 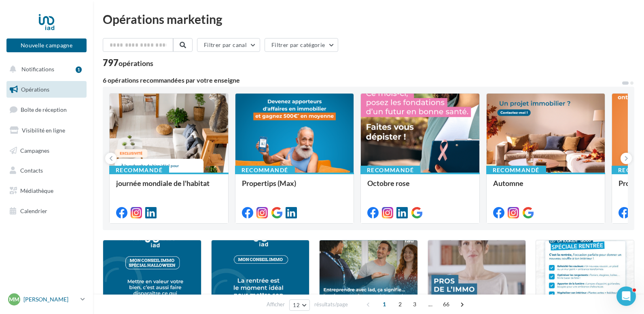 What do you see at coordinates (14, 299) in the screenshot?
I see `span: MM` at bounding box center [14, 299].